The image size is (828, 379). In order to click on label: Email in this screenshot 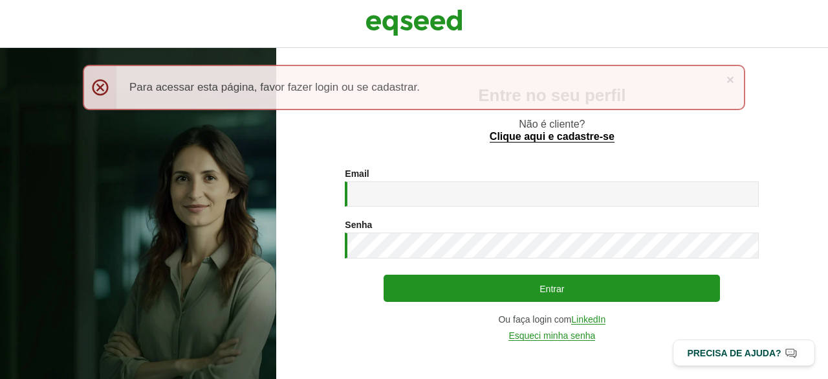, I will do `click(357, 173)`.